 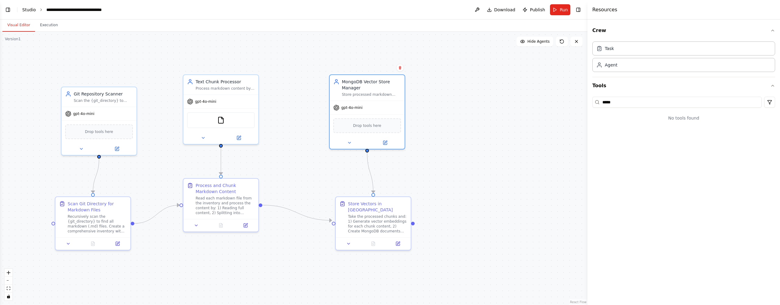 What do you see at coordinates (9, 288) in the screenshot?
I see `button: fit view` at bounding box center [9, 288].